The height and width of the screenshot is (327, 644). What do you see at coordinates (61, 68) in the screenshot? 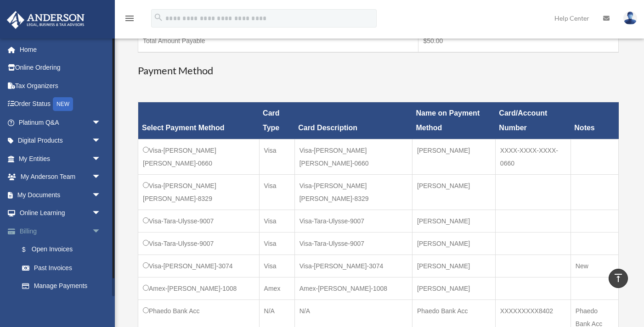
I see `a: Online Ordering` at bounding box center [61, 68].